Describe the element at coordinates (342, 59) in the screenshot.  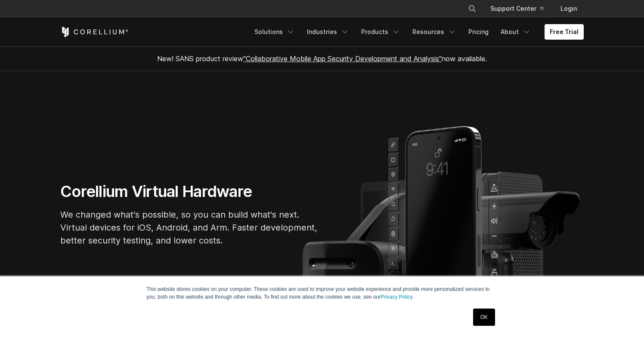
I see `a: "Collaborative Mobile App Security Development and Analysis"` at that location.